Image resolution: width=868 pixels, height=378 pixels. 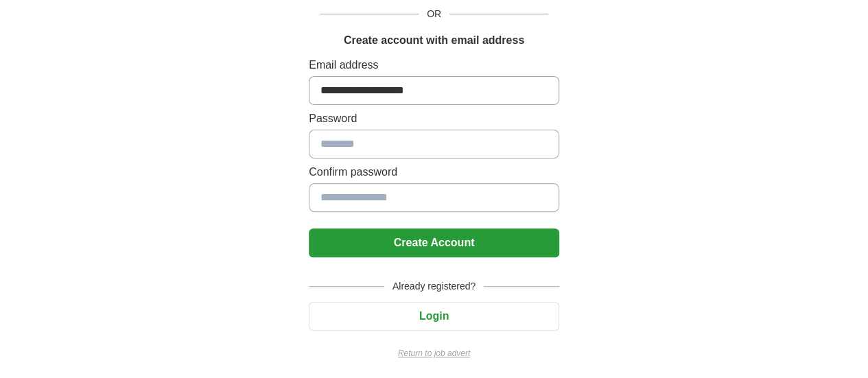 I want to click on a: Login, so click(x=434, y=316).